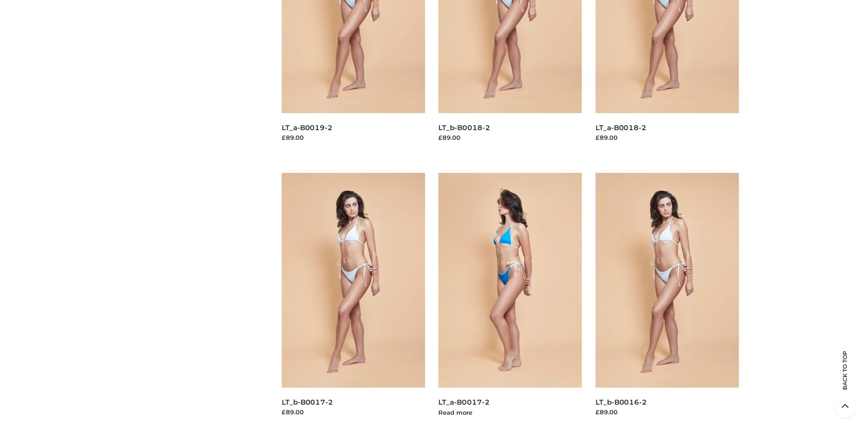  I want to click on a: LT_b-B0018-2, so click(464, 127).